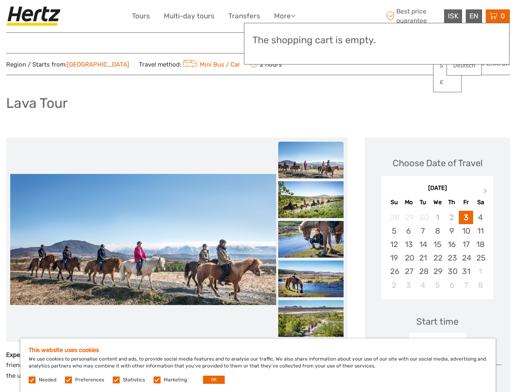  Describe the element at coordinates (408, 244) in the screenshot. I see `div: Choose Monday, October 13th, 2025` at that location.